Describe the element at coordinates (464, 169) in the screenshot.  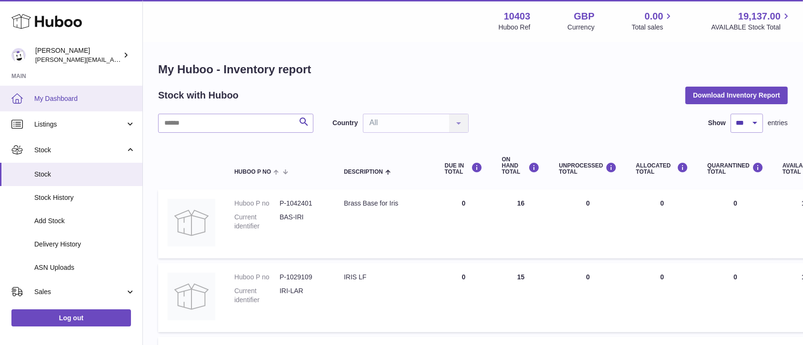
I see `div: DUE IN TOTAL` at that location.